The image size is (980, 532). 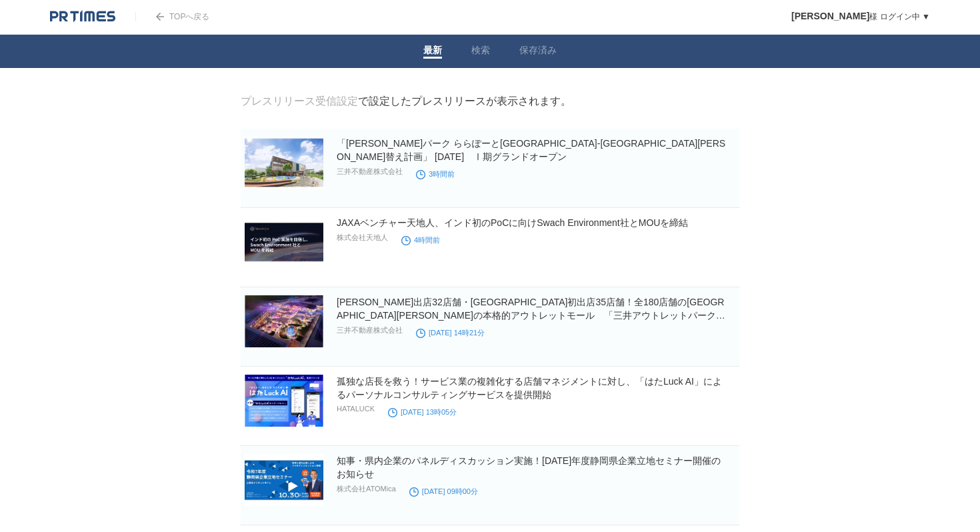 What do you see at coordinates (284, 401) in the screenshot?
I see `img: 孤独な店長を救う！サービス業の複雑化する店舗マネジメントに対し、「はたLuck AI」によるパーソナルコンサルティングサービスを提供開始` at bounding box center [284, 401].